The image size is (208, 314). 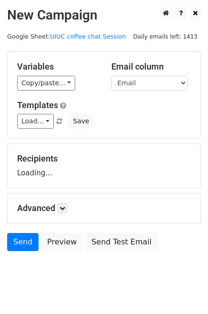 What do you see at coordinates (62, 242) in the screenshot?
I see `a: Preview` at bounding box center [62, 242].